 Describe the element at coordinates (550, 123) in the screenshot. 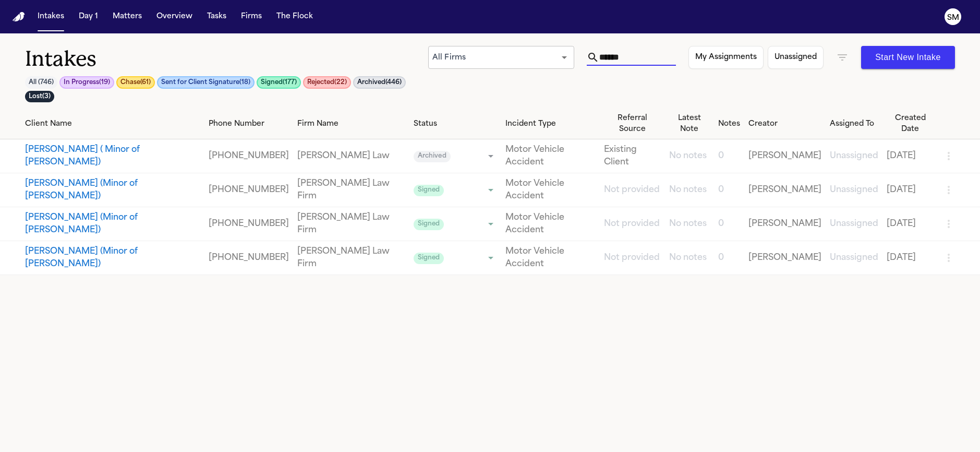

I see `div: Incident Type` at that location.